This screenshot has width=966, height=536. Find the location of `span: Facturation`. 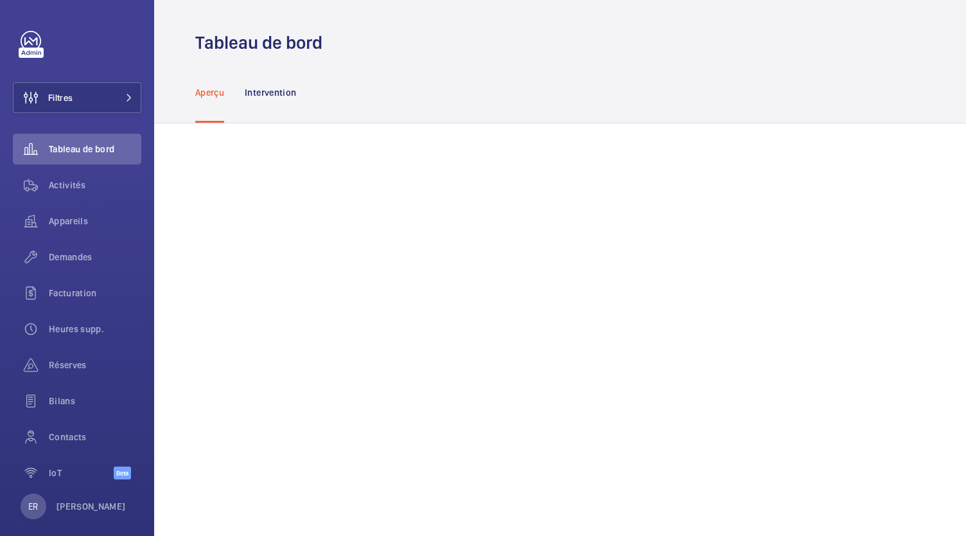

span: Facturation is located at coordinates (95, 293).